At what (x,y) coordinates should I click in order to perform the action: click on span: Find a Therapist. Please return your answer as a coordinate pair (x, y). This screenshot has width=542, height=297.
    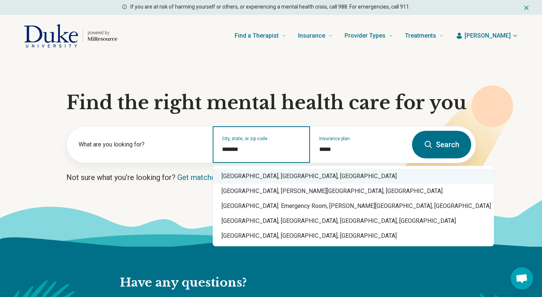
    Looking at the image, I should click on (256, 36).